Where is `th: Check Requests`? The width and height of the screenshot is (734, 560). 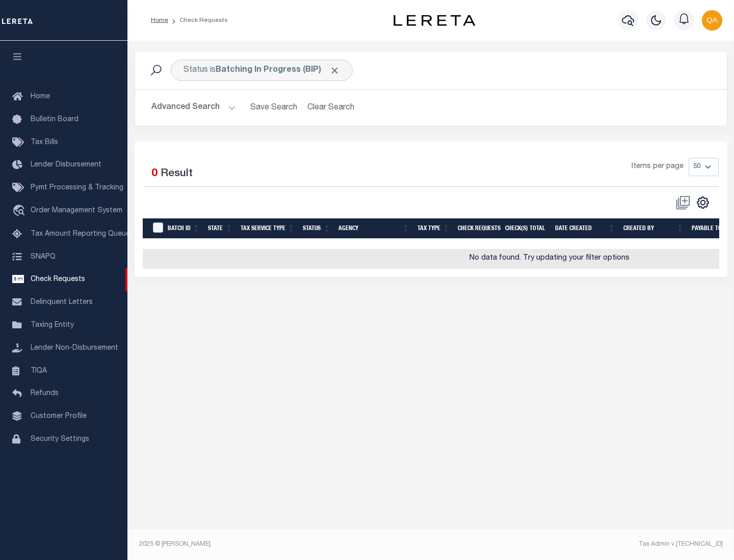
th: Check Requests is located at coordinates (477, 228).